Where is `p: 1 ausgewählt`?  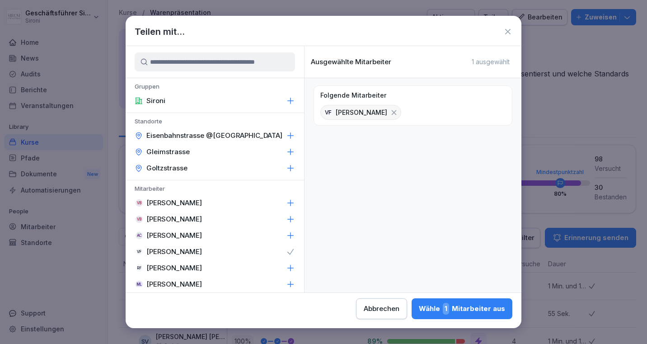
p: 1 ausgewählt is located at coordinates (491, 62).